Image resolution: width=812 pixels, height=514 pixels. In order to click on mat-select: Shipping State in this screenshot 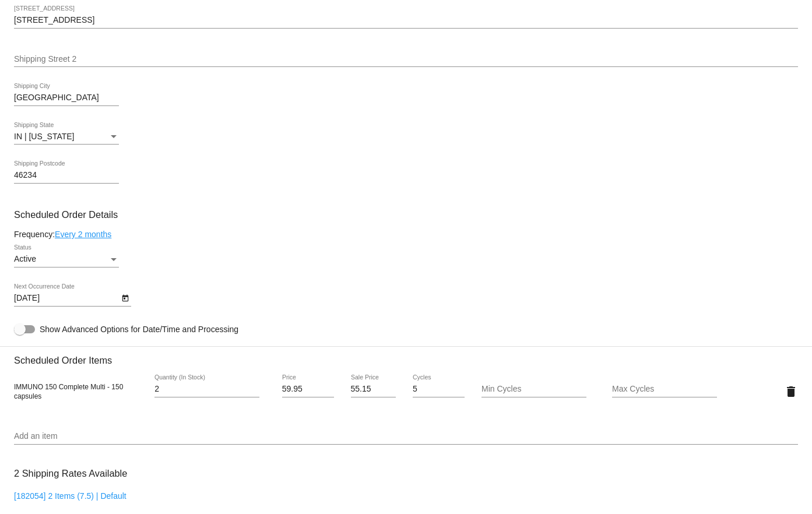, I will do `click(66, 137)`.